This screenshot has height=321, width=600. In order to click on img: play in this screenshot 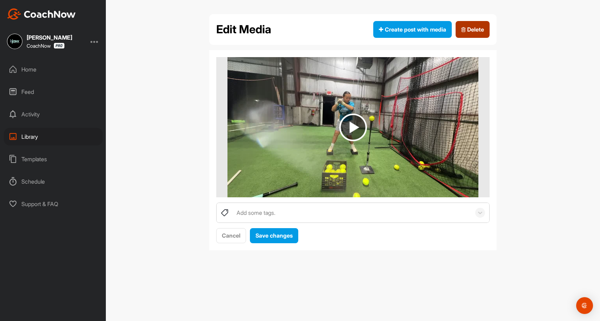, I will do `click(353, 127)`.